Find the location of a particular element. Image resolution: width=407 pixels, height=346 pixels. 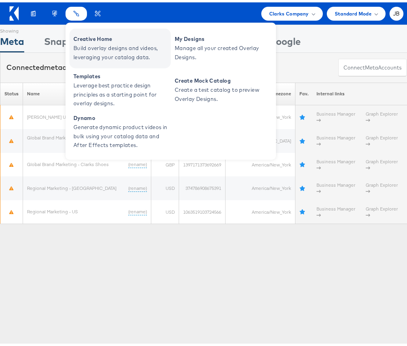

span: Generate dynamic product videos in bulk using your catalog data and After Effects templates. is located at coordinates (121, 134).